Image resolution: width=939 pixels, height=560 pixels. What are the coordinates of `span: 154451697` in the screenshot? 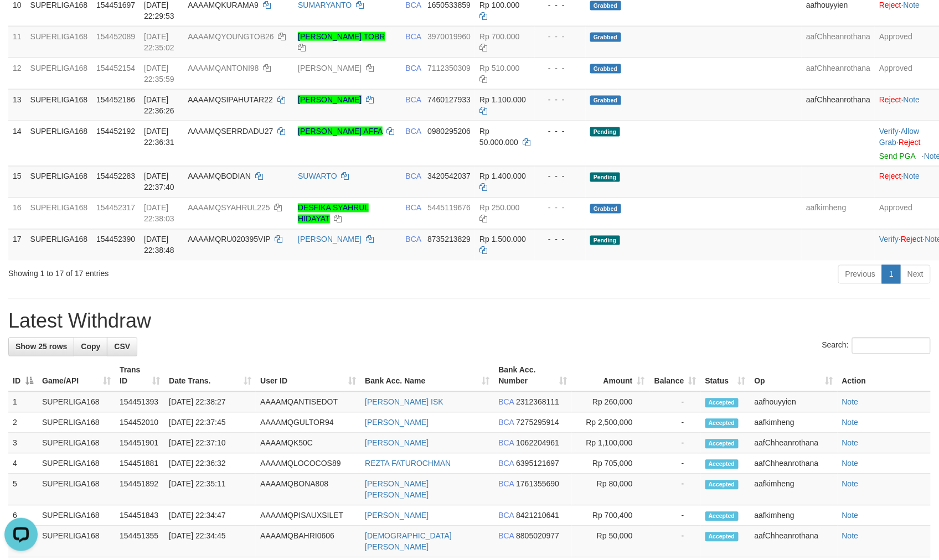 It's located at (116, 5).